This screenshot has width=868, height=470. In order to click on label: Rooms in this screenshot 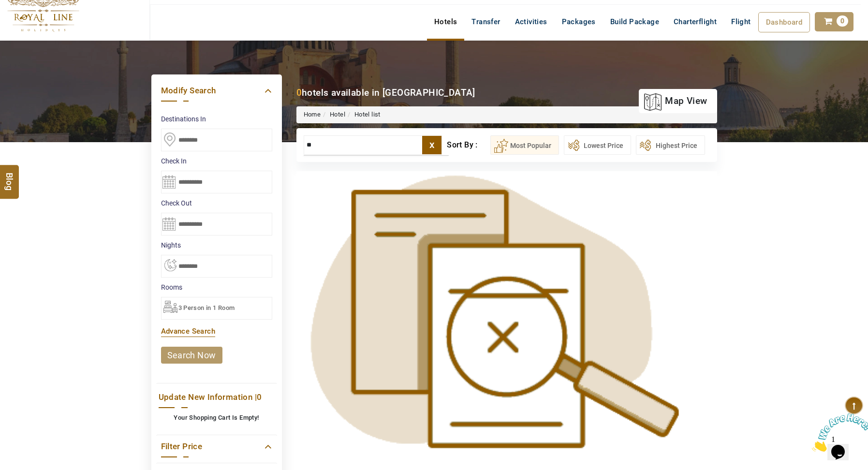, I will do `click(217, 287)`.